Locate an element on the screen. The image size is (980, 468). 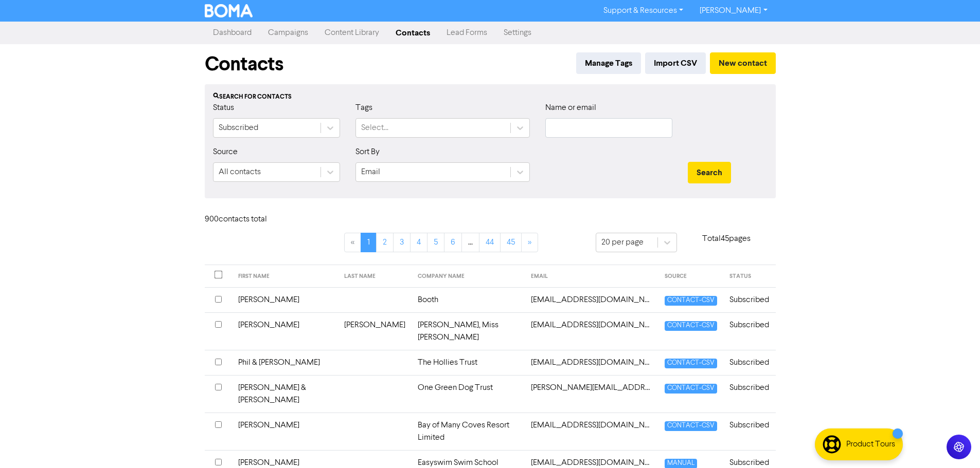
label: Sort By is located at coordinates (367, 153).